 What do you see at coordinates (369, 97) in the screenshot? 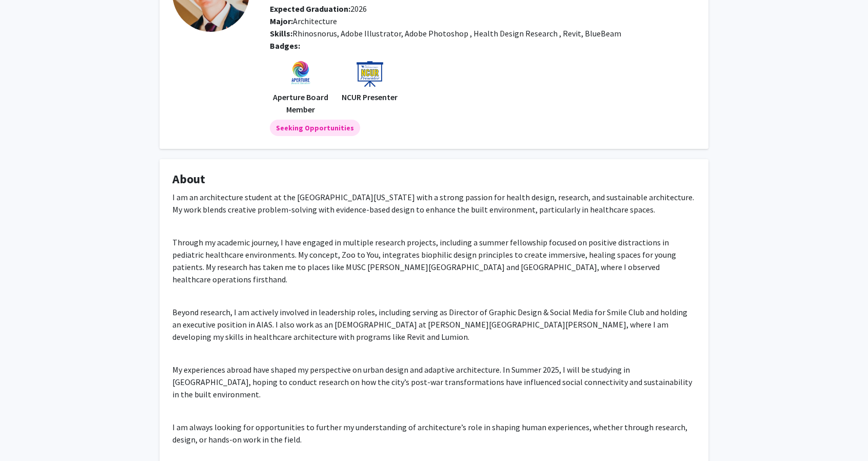
I see `p: NCUR Presenter` at bounding box center [369, 97].